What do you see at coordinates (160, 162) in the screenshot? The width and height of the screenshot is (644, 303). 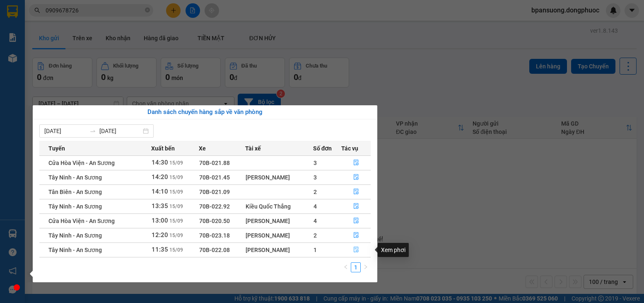 I see `span: 14:30` at bounding box center [160, 162].